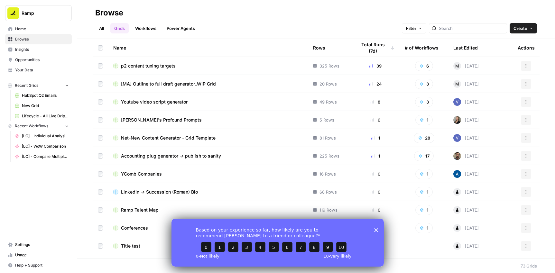  What do you see at coordinates (208, 66) in the screenshot?
I see `a: p2 content tuning targets` at bounding box center [208, 66].